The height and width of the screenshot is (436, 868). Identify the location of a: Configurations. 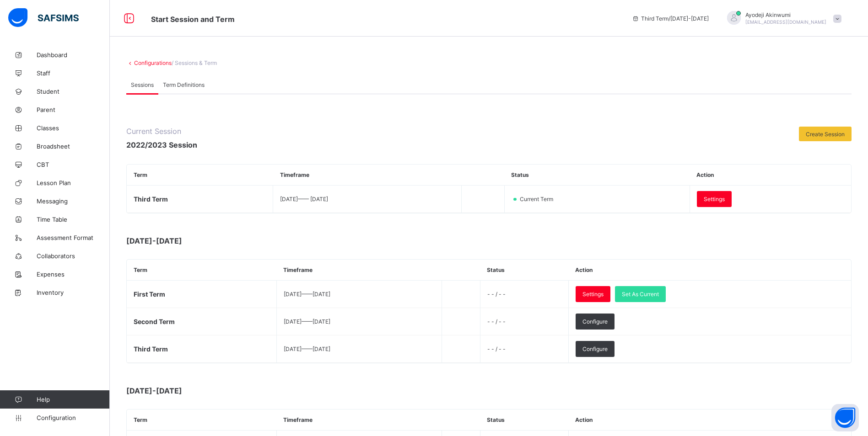
(153, 63).